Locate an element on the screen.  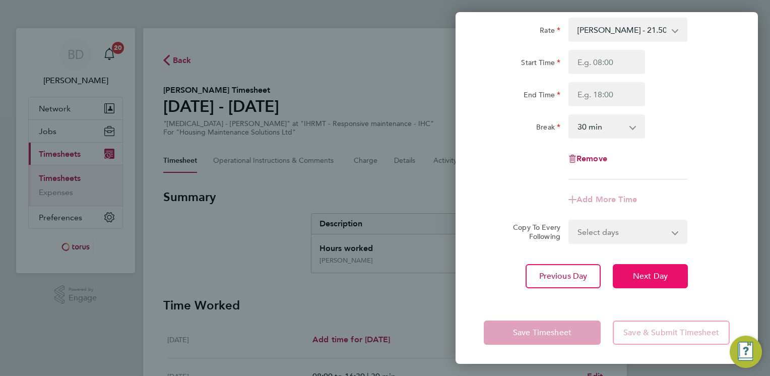
span: Next Day is located at coordinates (650, 276).